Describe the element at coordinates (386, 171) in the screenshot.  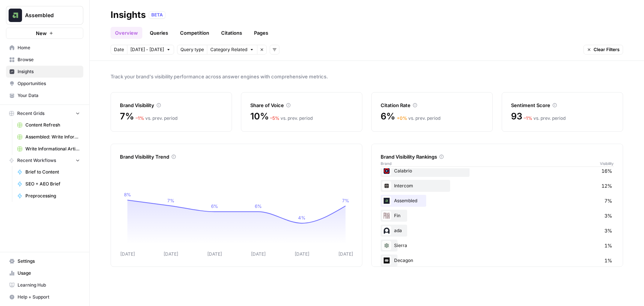
I see `img: xttym547u4jyqojkzzbxmhn3wkrc` at that location.